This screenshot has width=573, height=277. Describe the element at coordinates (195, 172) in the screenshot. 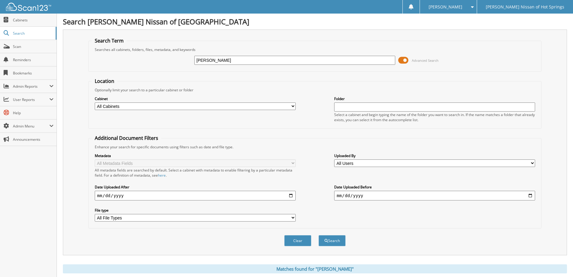

I see `div: All metadata fields are searched by default. Select a cabinet with metadata to enable filtering b...` at that location.